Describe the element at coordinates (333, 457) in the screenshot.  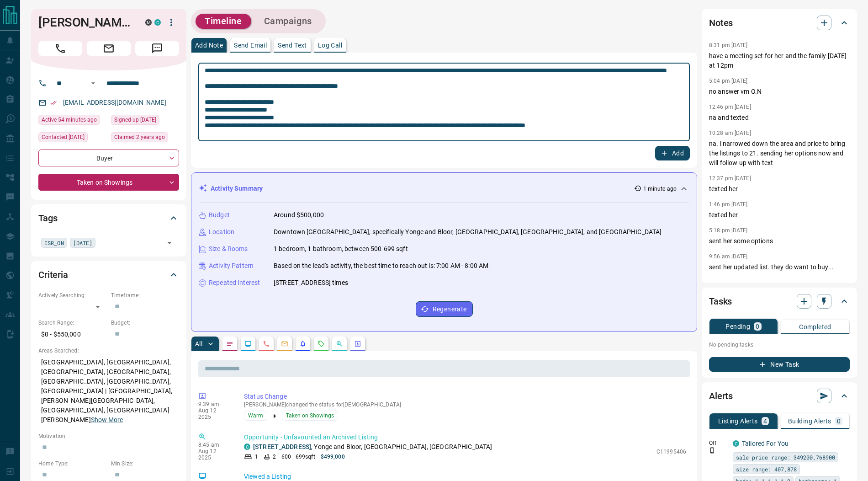
I see `p: $499,000` at that location.